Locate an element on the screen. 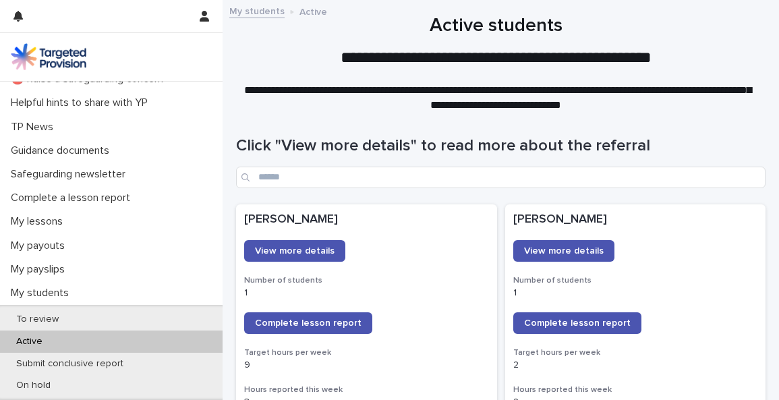  h1: Click "View more details" to read more about the referral is located at coordinates (501, 146).